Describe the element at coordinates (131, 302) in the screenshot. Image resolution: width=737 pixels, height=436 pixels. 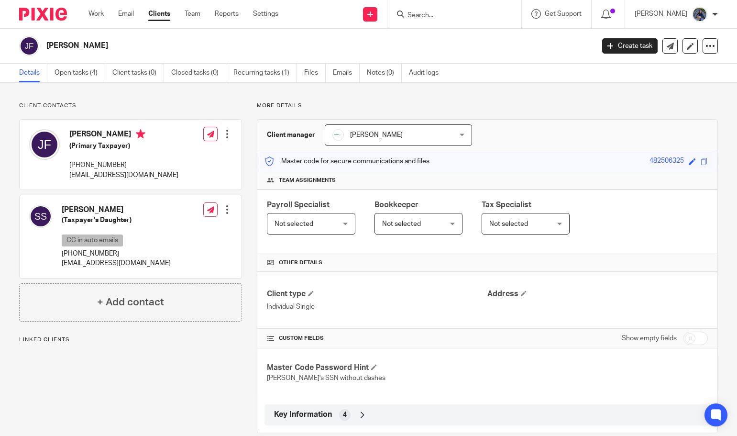
I see `h4: + Add contact` at that location.